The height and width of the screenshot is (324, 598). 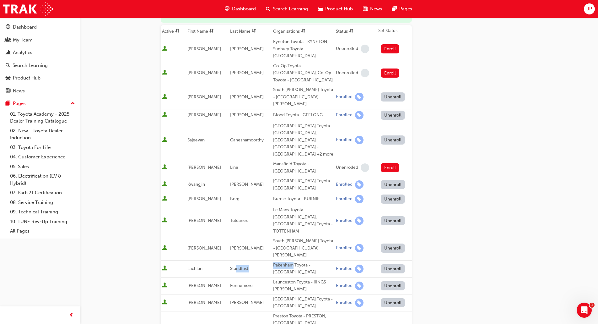 I want to click on div: News, so click(x=19, y=91).